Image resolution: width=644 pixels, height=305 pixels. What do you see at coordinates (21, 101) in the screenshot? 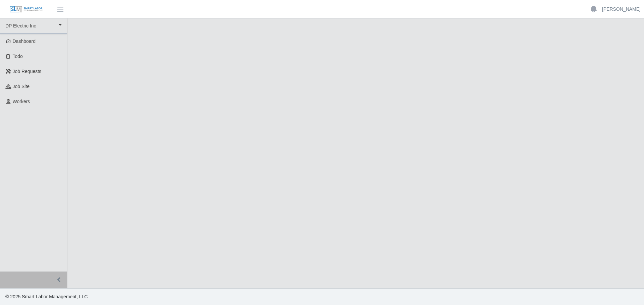
I see `span: Workers` at bounding box center [21, 101].